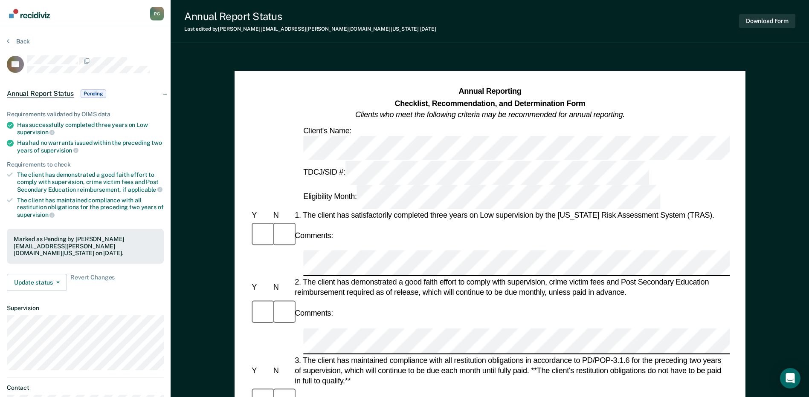  Describe the element at coordinates (490, 115) in the screenshot. I see `em: Clients who meet the following criteria may be recommended for annual reporting.` at that location.